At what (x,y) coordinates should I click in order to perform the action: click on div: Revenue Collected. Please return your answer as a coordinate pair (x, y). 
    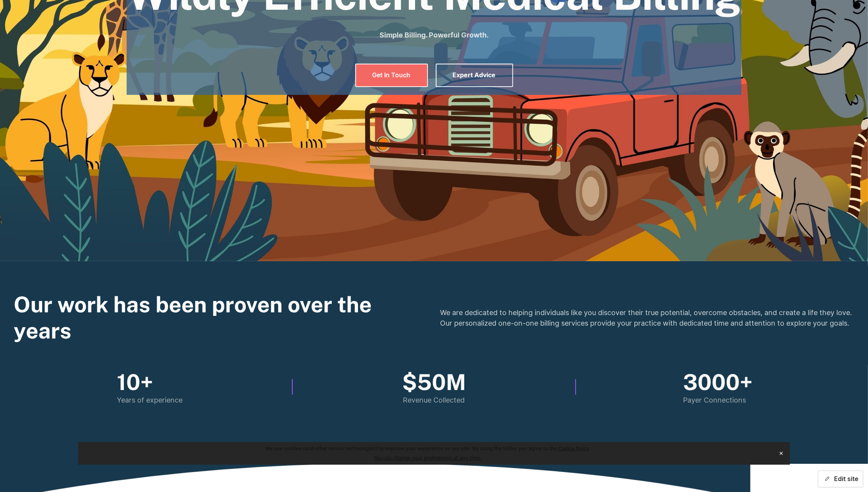
    Looking at the image, I should click on (434, 400).